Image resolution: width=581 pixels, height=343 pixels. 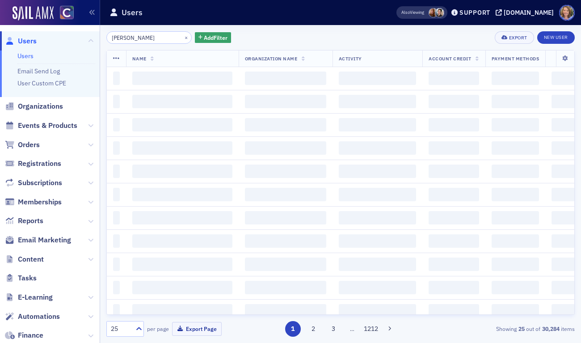 What do you see at coordinates (215, 38) in the screenshot?
I see `span: Add Filter` at bounding box center [215, 38].